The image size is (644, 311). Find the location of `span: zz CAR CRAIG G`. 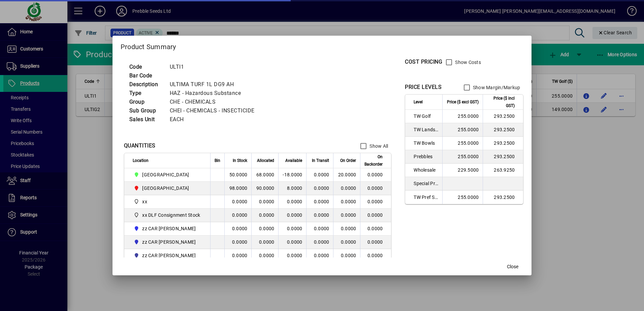

span: zz CAR CRAIG G is located at coordinates (168, 255).